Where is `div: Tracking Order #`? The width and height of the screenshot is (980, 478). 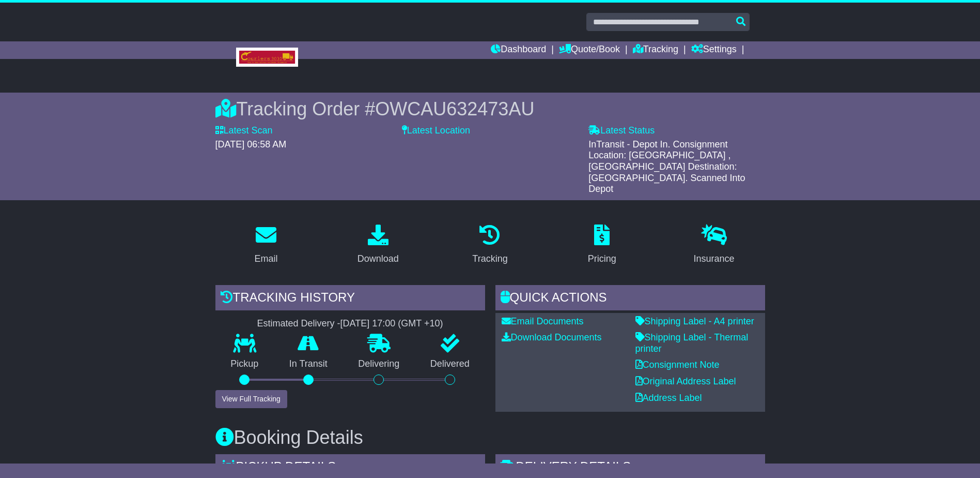
div: Tracking Order # is located at coordinates (490, 108).